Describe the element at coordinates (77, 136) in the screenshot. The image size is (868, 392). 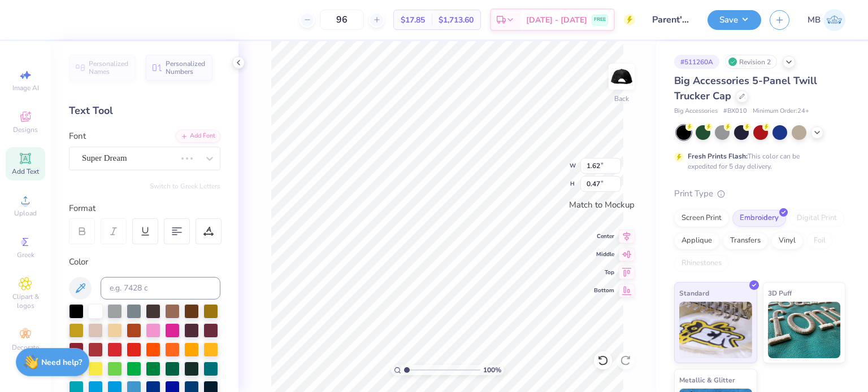
I see `label: Font` at that location.